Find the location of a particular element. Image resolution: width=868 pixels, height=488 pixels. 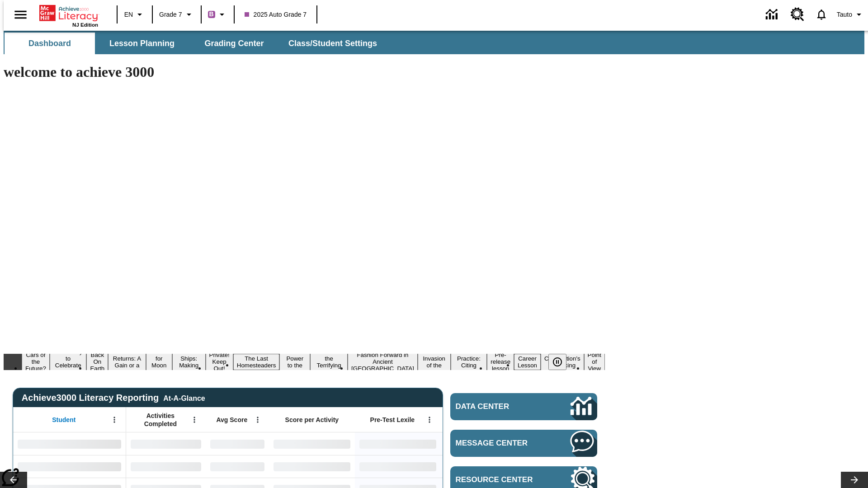

button: Grading Center is located at coordinates (234, 43).